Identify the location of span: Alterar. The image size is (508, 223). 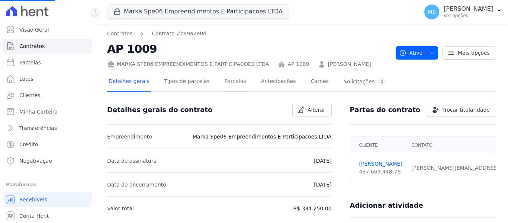
(316, 110).